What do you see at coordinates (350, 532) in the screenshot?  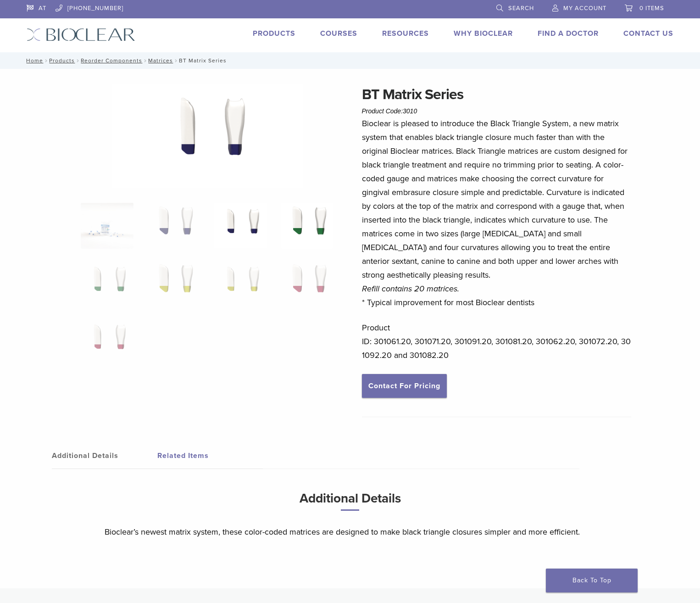 I see `p: Bioclear’s newest matrix system, these color-coded matrices are designed to make black triangle c...` at bounding box center [350, 532].